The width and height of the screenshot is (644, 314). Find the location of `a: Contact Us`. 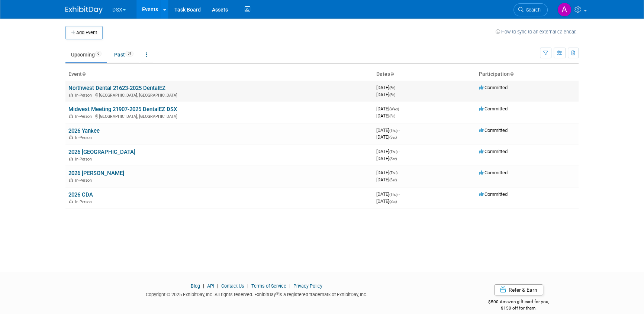

a: Contact Us is located at coordinates (233, 286).